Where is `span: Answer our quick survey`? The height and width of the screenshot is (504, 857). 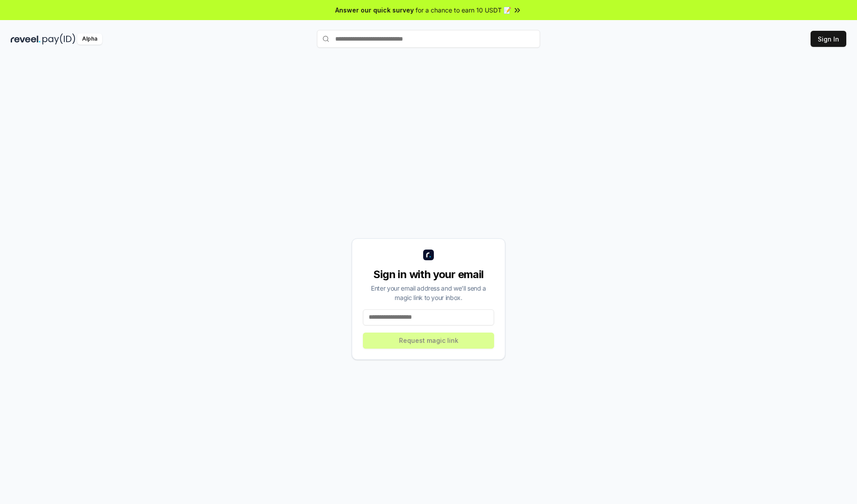
span: Answer our quick survey is located at coordinates (375, 10).